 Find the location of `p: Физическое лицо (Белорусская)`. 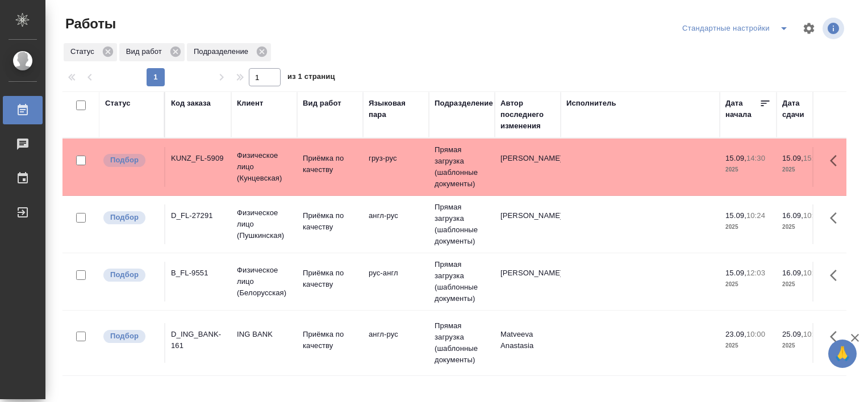

p: Физическое лицо (Белорусская) is located at coordinates (264, 282).